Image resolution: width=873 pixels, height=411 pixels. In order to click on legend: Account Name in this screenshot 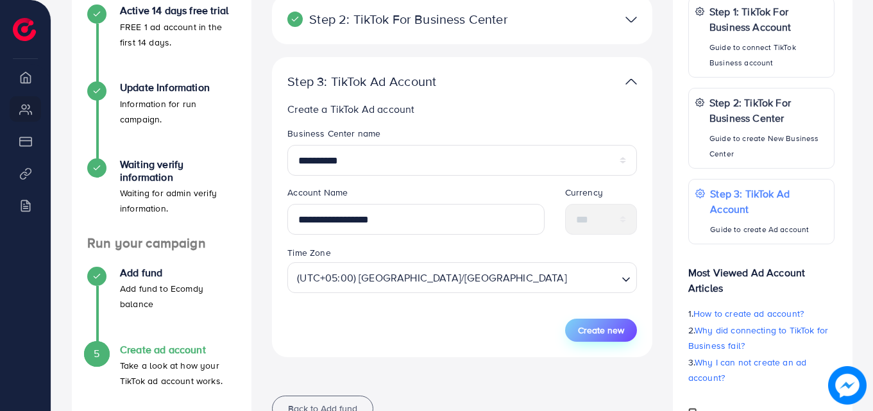, I will do `click(416, 195)`.